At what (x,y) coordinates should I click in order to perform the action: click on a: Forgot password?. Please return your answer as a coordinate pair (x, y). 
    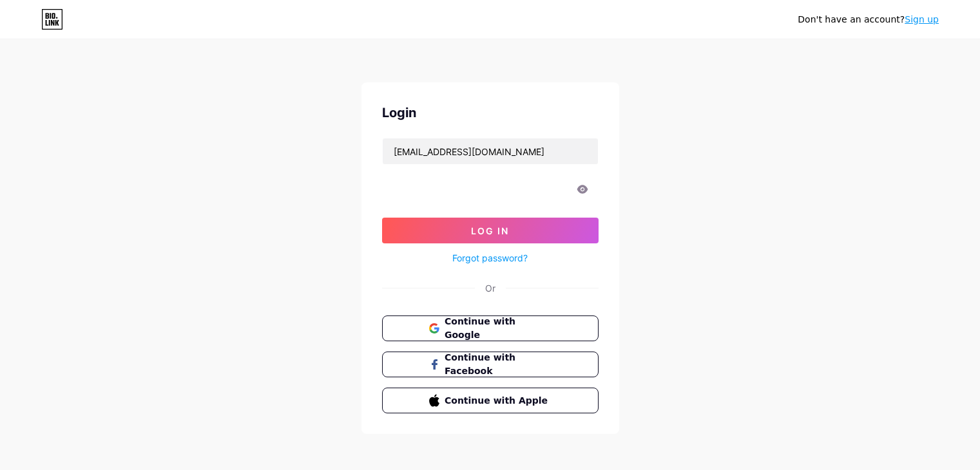
    Looking at the image, I should click on (490, 258).